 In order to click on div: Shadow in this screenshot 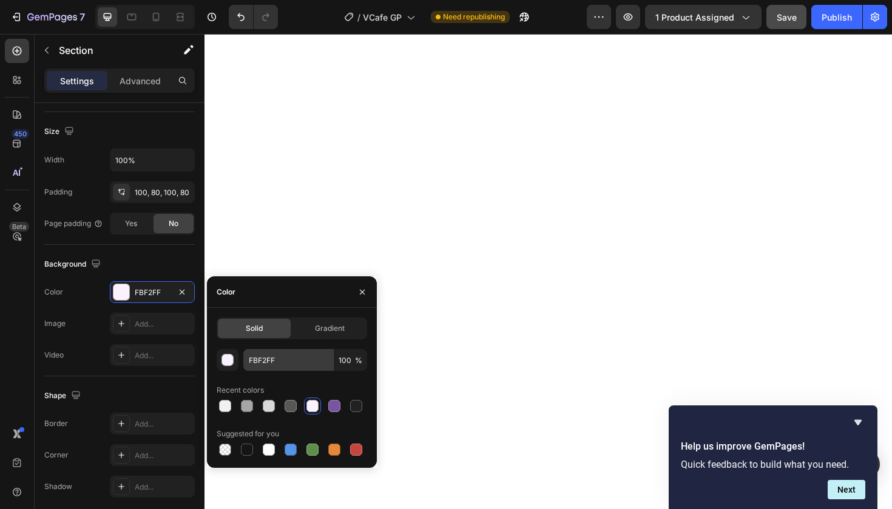, I will do `click(58, 487)`.